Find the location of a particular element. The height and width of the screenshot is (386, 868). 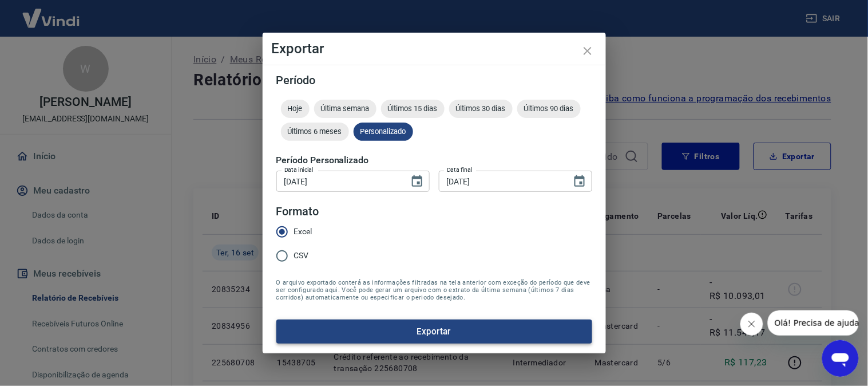

legend: Formato is located at coordinates (298, 212).